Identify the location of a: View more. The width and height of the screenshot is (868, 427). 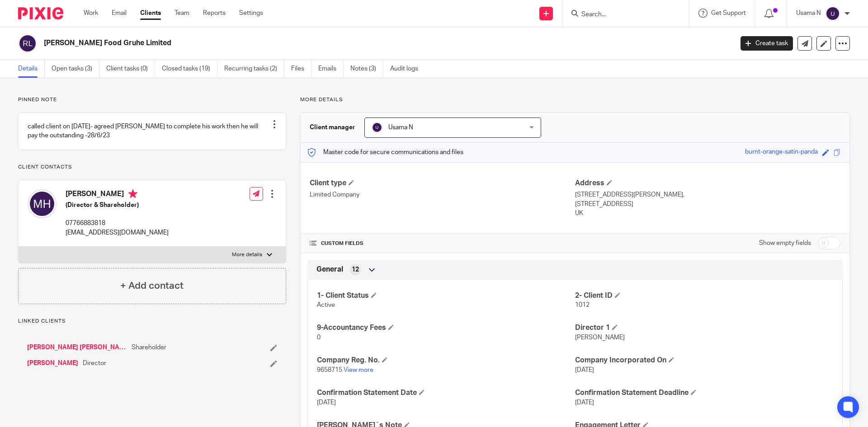
(358, 370).